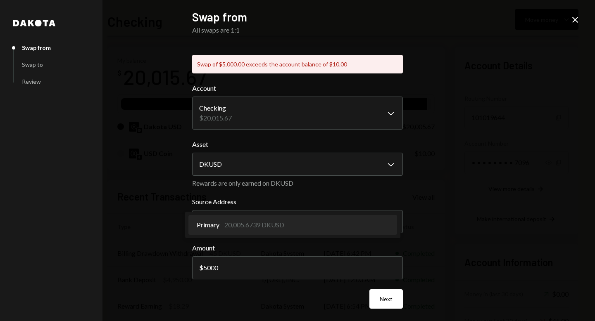  Describe the element at coordinates (298, 17) in the screenshot. I see `h2: Swap from` at that location.